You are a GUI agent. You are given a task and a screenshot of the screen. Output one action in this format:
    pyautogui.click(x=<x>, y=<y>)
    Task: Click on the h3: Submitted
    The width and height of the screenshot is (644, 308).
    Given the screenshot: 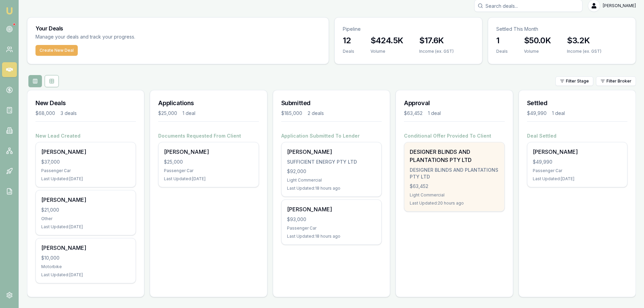 What is the action you would take?
    pyautogui.click(x=331, y=103)
    